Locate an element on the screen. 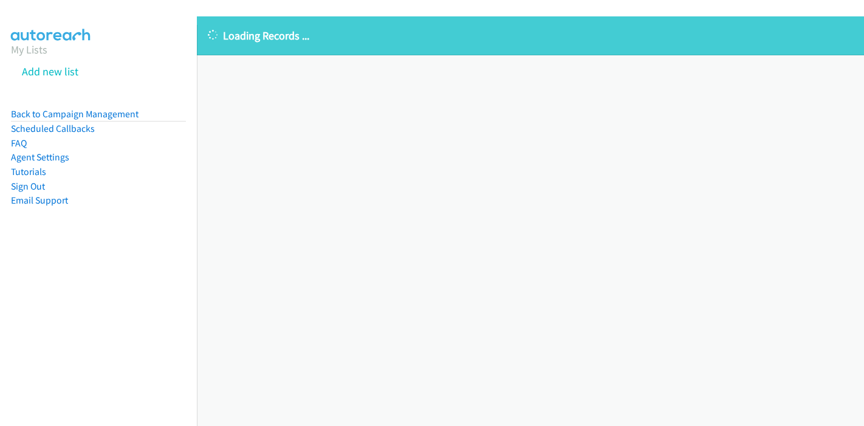  a: Add new list is located at coordinates (50, 71).